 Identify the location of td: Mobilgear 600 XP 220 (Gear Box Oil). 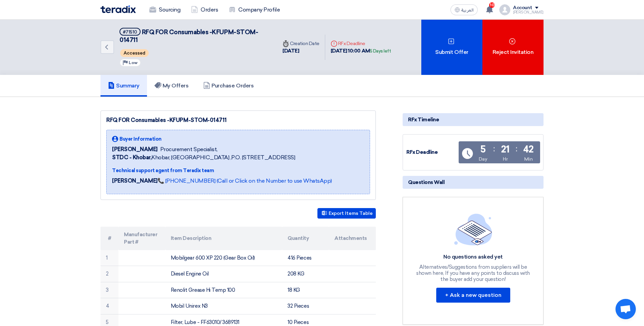
(224, 258).